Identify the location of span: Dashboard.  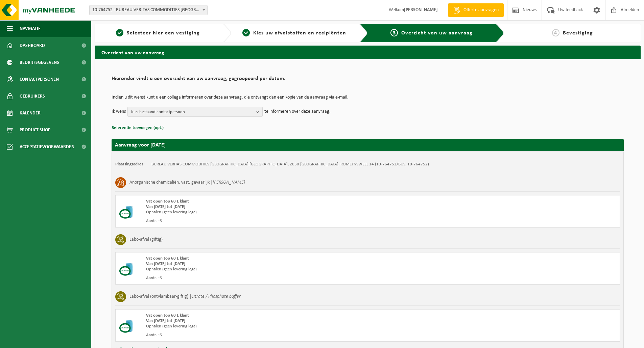
(33, 45).